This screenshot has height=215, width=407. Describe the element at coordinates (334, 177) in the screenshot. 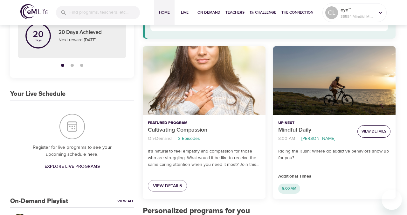

I see `p: Additional Times` at that location.